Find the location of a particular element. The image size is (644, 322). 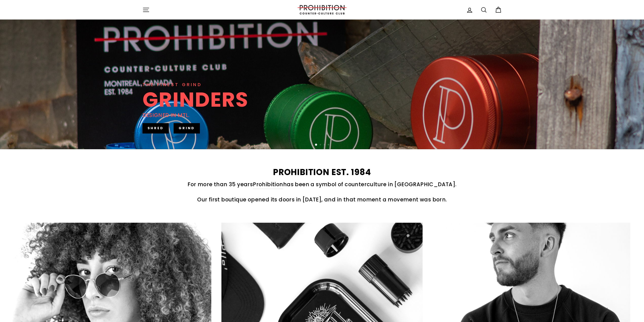

div: DESIGNED IN MTL. is located at coordinates (166, 115).